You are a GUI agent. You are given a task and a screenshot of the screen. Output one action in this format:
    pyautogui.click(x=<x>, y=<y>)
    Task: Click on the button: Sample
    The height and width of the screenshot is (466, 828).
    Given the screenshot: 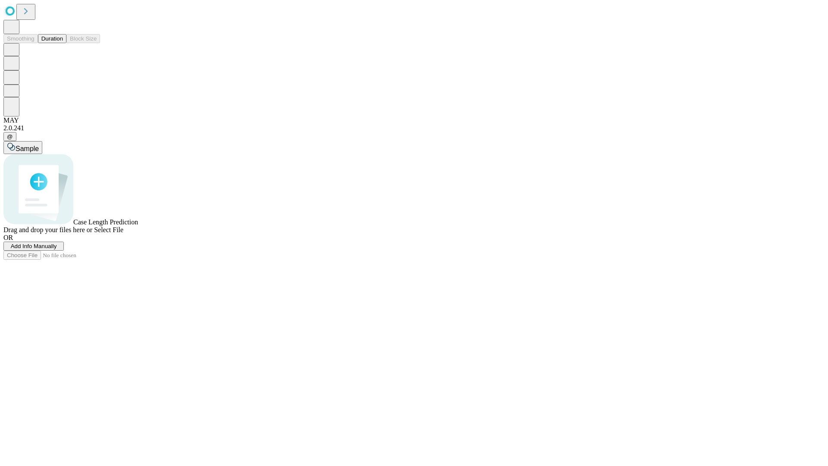 What is the action you would take?
    pyautogui.click(x=23, y=148)
    